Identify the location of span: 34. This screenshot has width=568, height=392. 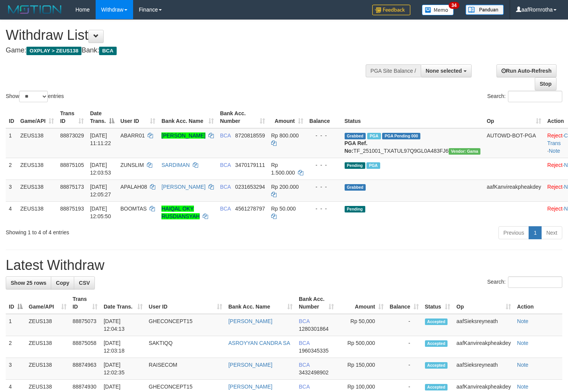
(454, 5).